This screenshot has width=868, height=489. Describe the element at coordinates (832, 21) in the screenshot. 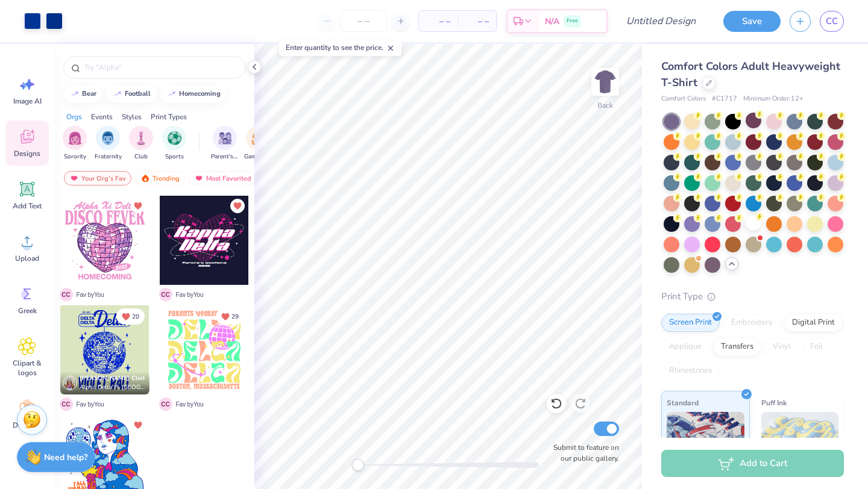

I see `span: CC` at that location.